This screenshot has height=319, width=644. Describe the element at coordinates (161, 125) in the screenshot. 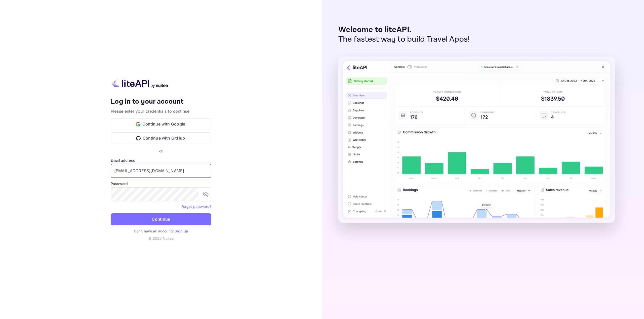

I see `button: Continue with Google` at that location.